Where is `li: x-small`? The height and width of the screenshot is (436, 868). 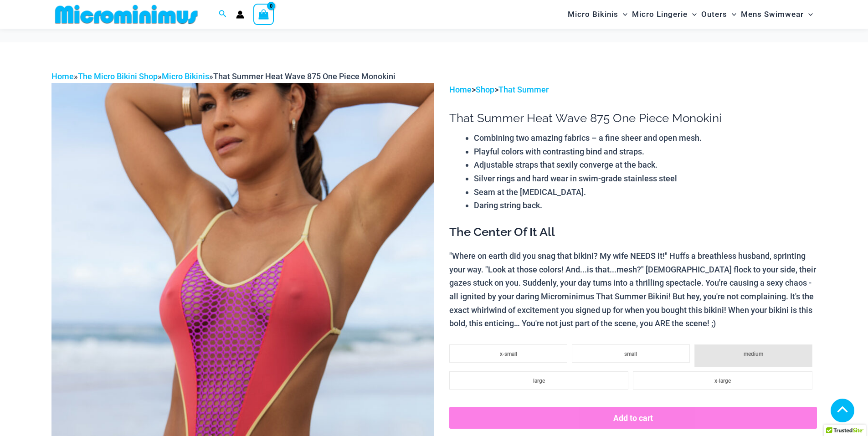
li: x-small is located at coordinates (508, 354).